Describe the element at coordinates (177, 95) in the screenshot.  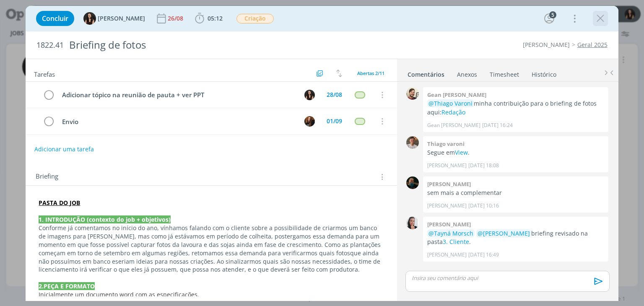
I see `div: Adicionar tópico na reunião de pauta + ver PPT` at that location.